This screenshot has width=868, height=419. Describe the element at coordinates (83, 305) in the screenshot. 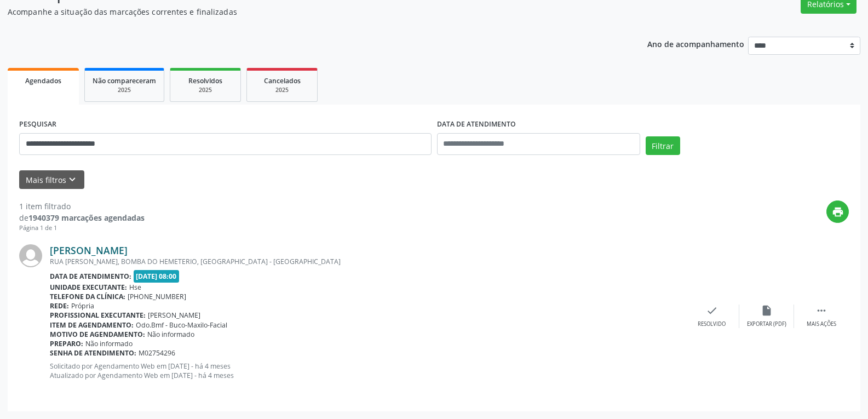

I see `span: Própria` at that location.